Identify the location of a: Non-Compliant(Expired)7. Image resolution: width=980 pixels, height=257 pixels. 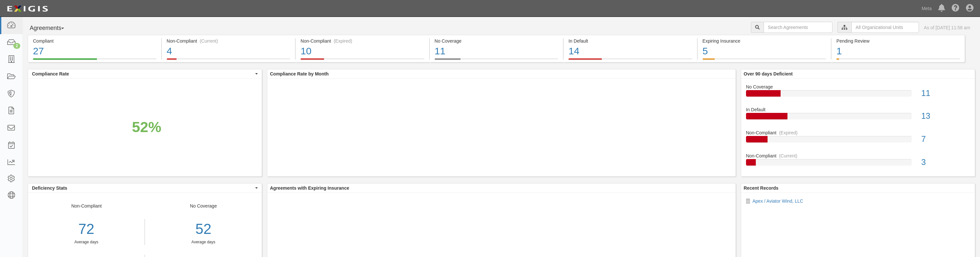
(858, 141).